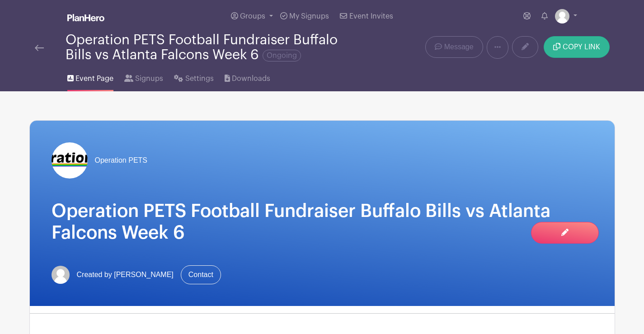  Describe the element at coordinates (39, 48) in the screenshot. I see `img: back-arrow-29a5d9b10d5bd6ae65dc969a981735edf675c4d7a1fe02e03b50dbd4ba3cdb55.svg` at that location.